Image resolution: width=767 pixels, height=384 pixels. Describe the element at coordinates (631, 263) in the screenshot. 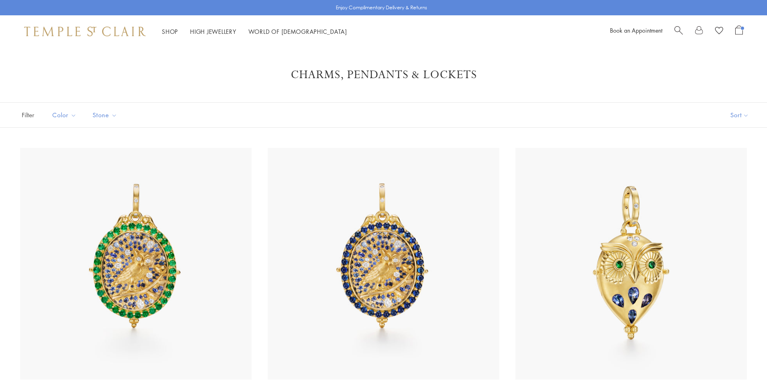

I see `a: 18K Tanzanite Night Owl Locket` at that location.